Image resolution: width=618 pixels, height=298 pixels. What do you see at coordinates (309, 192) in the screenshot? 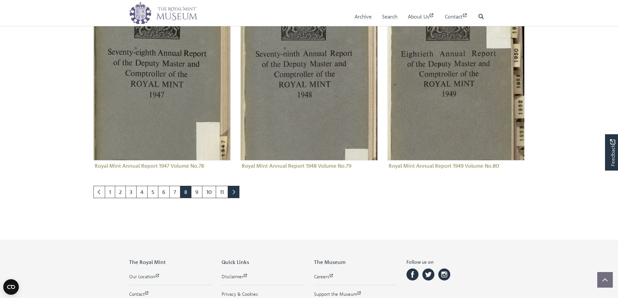
I see `nav: pagination` at bounding box center [309, 192].